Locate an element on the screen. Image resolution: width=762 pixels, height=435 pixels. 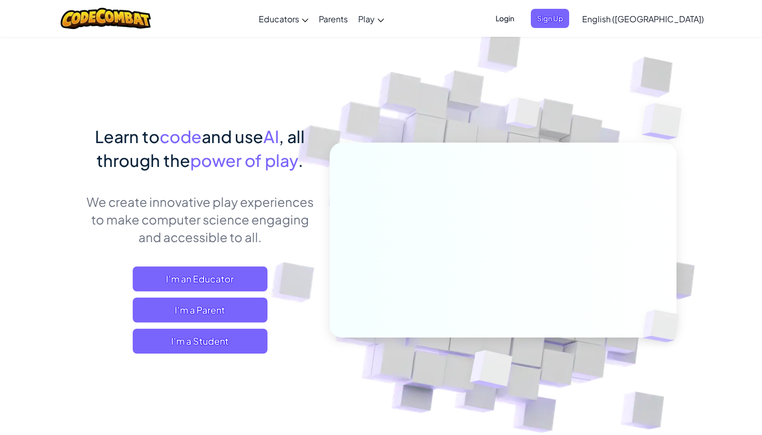
span: Sign Up is located at coordinates (550, 18).